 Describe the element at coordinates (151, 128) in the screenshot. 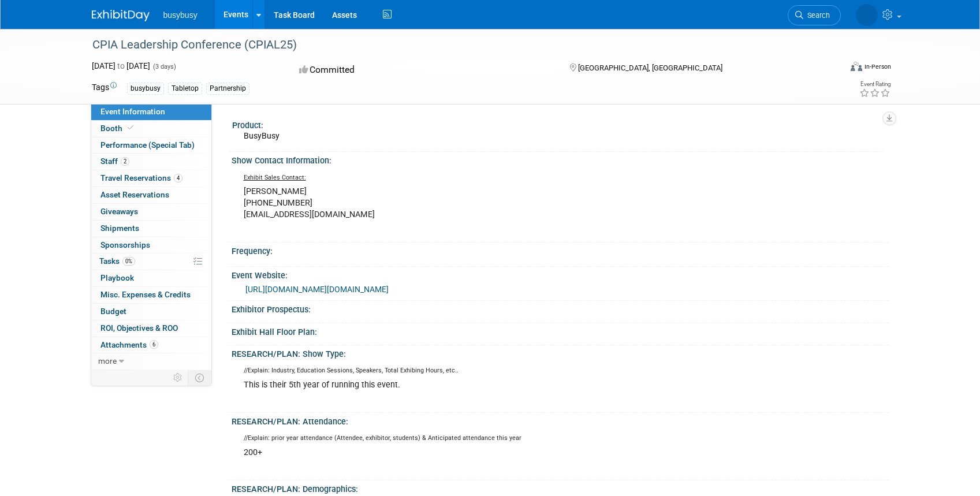

I see `a: Booth` at that location.